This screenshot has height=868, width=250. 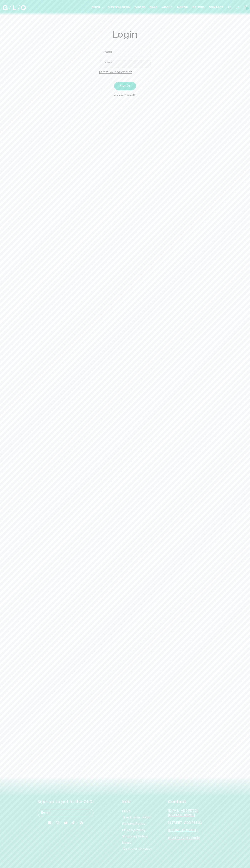 What do you see at coordinates (217, 8) in the screenshot?
I see `span: Contact` at bounding box center [217, 8].